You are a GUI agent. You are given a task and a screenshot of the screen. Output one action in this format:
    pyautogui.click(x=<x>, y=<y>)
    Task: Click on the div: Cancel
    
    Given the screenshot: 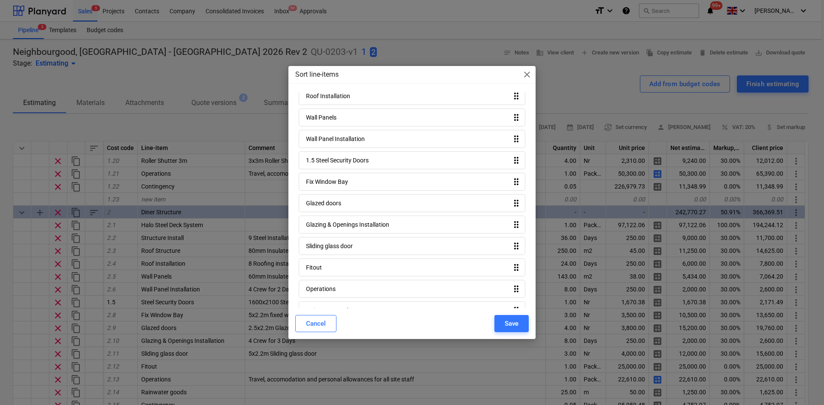 What is the action you would take?
    pyautogui.click(x=316, y=324)
    